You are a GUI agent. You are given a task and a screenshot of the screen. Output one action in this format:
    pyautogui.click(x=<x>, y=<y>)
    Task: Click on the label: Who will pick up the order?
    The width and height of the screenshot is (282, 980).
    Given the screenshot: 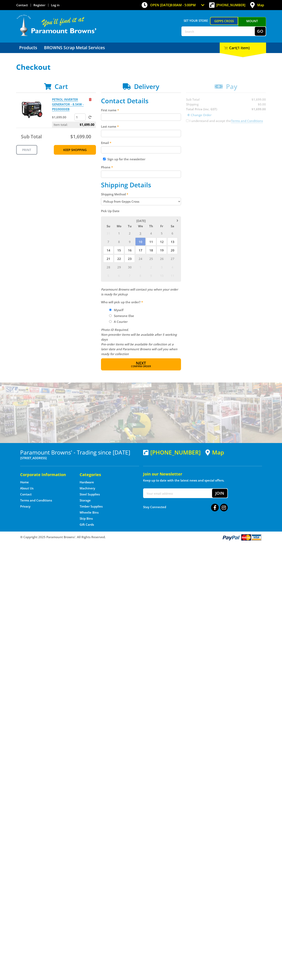 What is the action you would take?
    pyautogui.click(x=141, y=302)
    